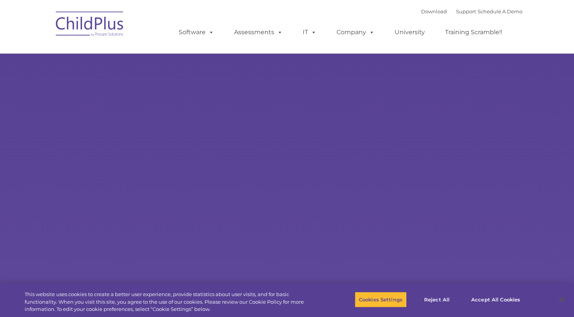  What do you see at coordinates (310, 32) in the screenshot?
I see `a: IT` at bounding box center [310, 32].